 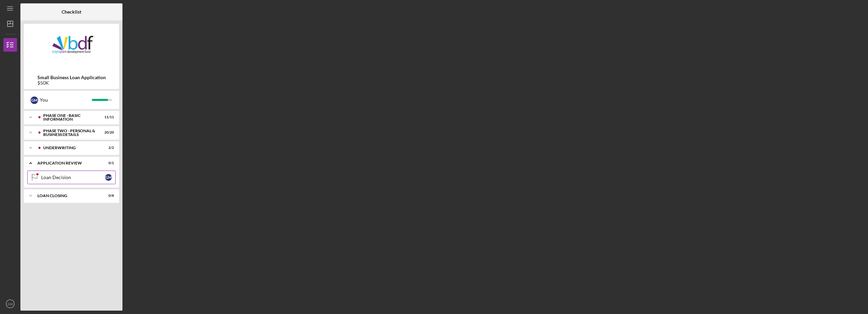 I want to click on b: Checklist, so click(x=71, y=12).